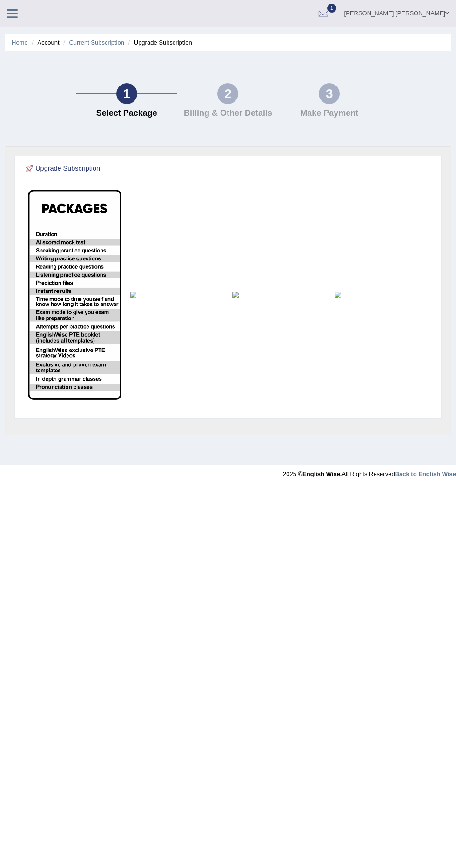 This screenshot has height=868, width=456. What do you see at coordinates (96, 42) in the screenshot?
I see `a: Current Subscription` at bounding box center [96, 42].